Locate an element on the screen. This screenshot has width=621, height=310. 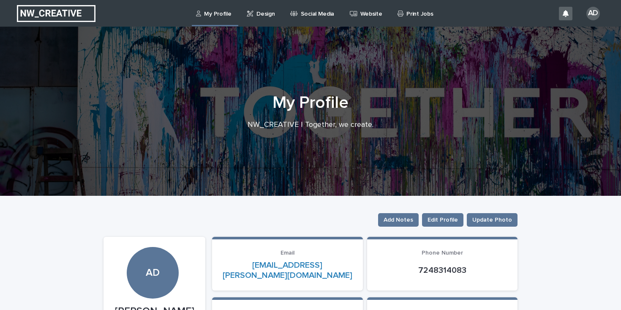
h1: My Profile is located at coordinates (311, 103).